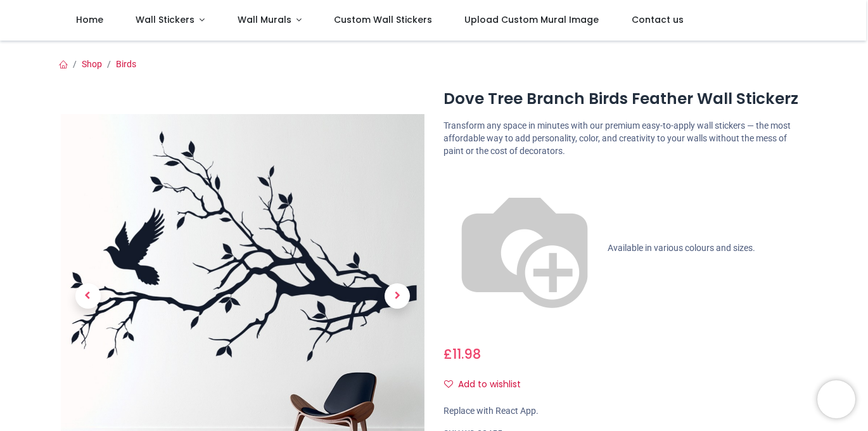 This screenshot has width=868, height=431. I want to click on span: Wall Murals, so click(264, 20).